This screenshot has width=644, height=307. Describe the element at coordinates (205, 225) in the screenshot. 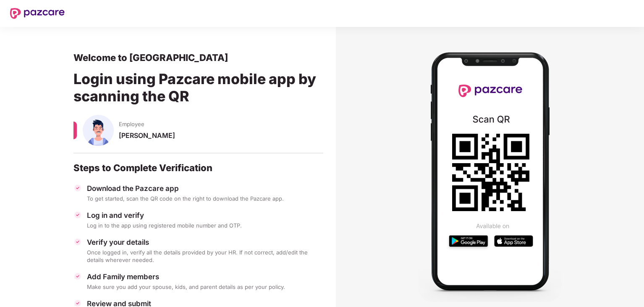

I see `div: Log in to the app using registered mobile number and OTP.` at that location.